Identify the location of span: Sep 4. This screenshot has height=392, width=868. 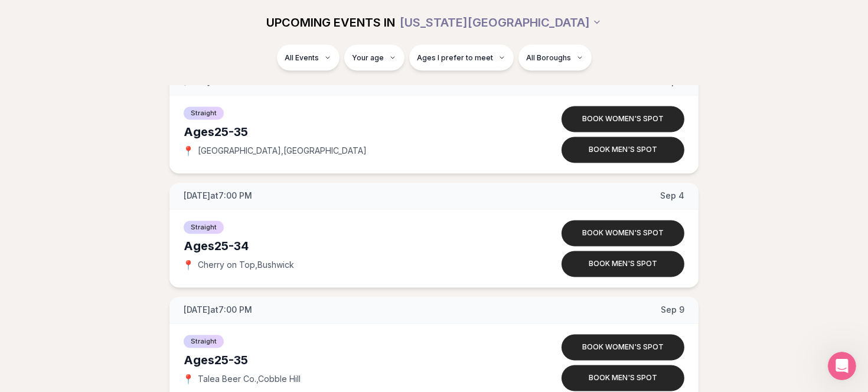
(672, 196).